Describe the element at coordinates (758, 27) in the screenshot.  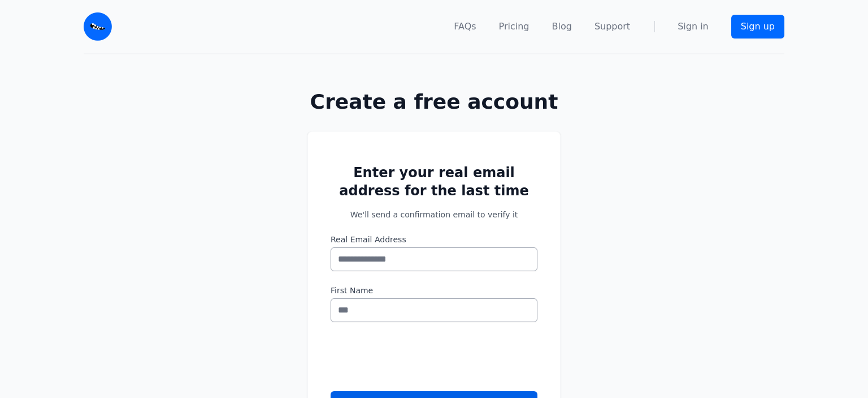
I see `a: Sign up` at that location.